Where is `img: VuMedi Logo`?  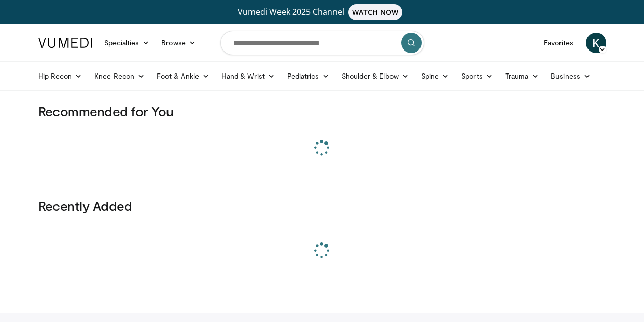 img: VuMedi Logo is located at coordinates (65, 42).